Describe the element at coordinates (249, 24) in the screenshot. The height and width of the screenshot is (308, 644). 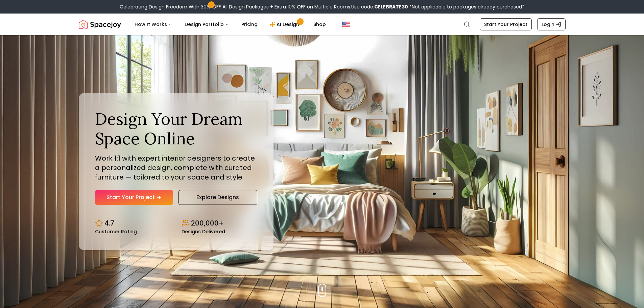
I see `a: Pricing` at that location.